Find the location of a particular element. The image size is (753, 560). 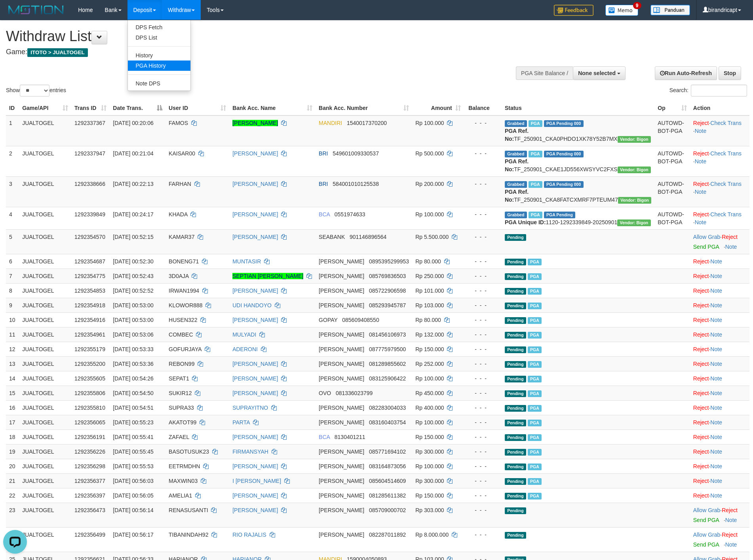

a: Check Trans is located at coordinates (726, 154).